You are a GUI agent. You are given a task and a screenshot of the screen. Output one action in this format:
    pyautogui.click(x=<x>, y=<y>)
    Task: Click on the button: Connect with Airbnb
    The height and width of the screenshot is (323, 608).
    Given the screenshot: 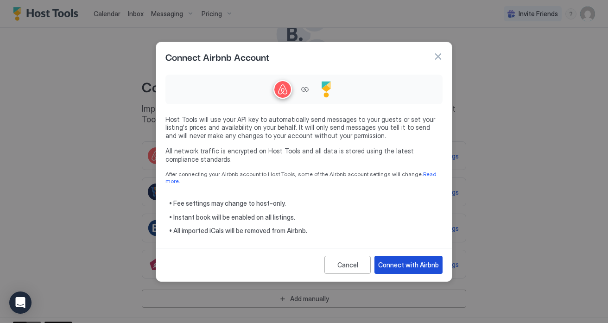 What is the action you would take?
    pyautogui.click(x=408, y=265)
    